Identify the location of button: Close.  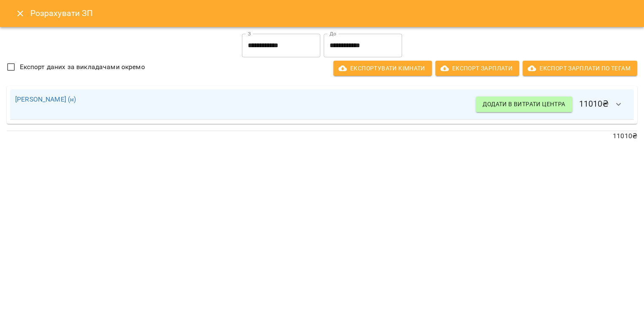
(20, 13).